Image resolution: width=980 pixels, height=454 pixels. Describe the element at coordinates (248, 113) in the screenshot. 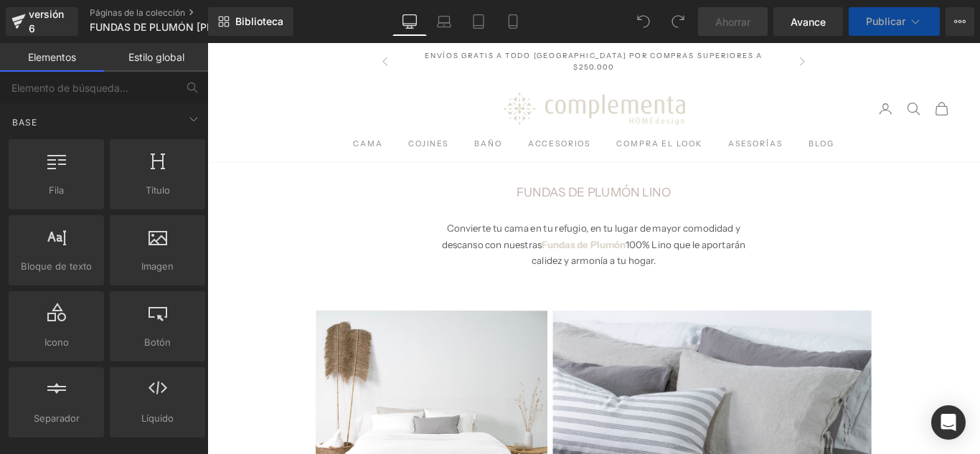

I see `summary: COJINES` at that location.